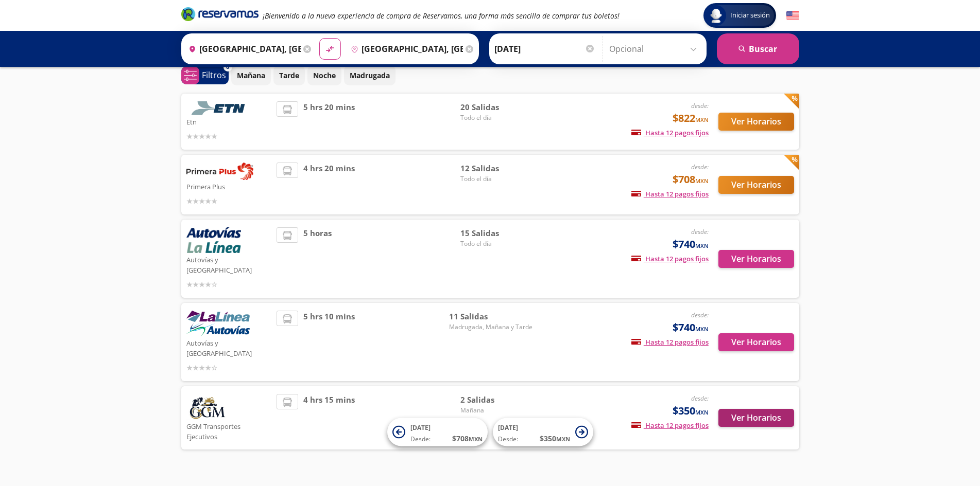 Image resolution: width=980 pixels, height=486 pixels. Describe the element at coordinates (220, 14) in the screenshot. I see `i: Brand Logo` at that location.